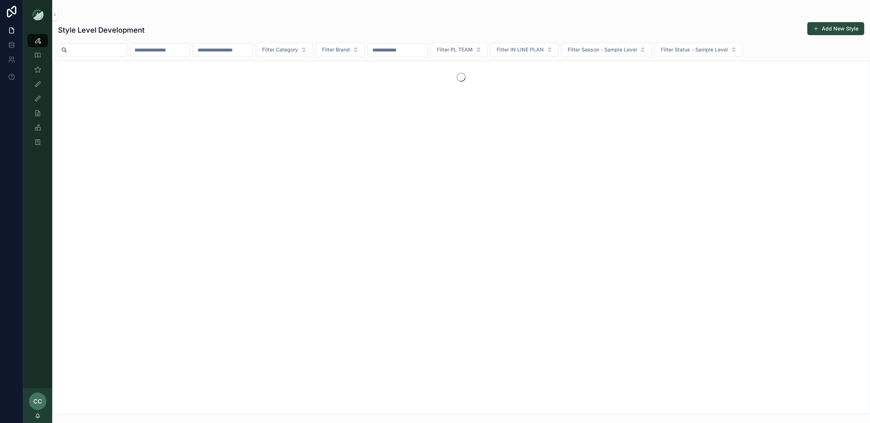 This screenshot has height=423, width=870. Describe the element at coordinates (520, 50) in the screenshot. I see `span: Filter IN LINE PLAN` at that location.